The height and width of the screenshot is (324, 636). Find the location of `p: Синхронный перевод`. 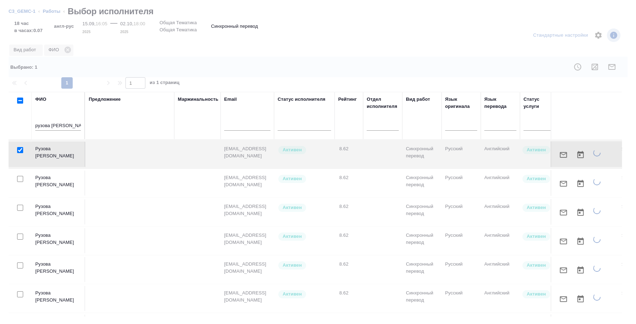

p: Синхронный перевод is located at coordinates (235, 26).